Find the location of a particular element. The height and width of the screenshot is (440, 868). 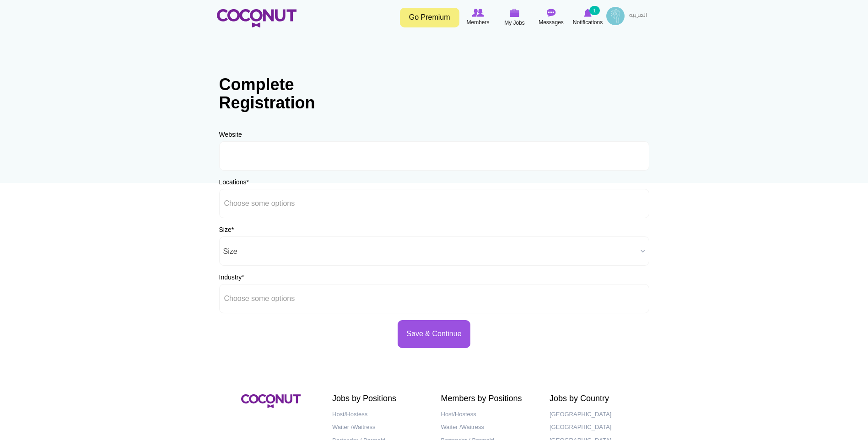

img: Coconut is located at coordinates (271, 401).